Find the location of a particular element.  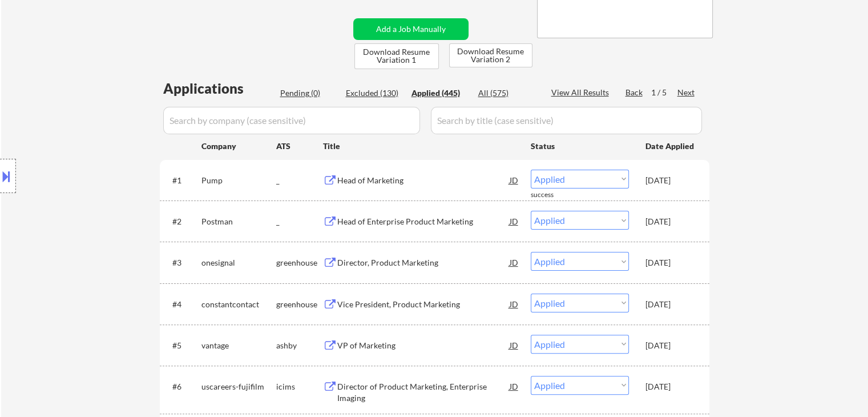

div: View All Results is located at coordinates (581, 92).